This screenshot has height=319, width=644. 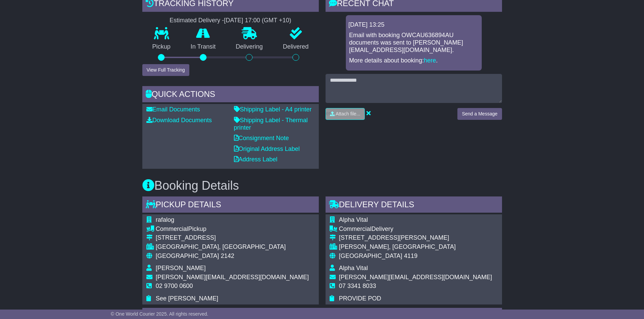 I want to click on a: Address Label, so click(x=256, y=159).